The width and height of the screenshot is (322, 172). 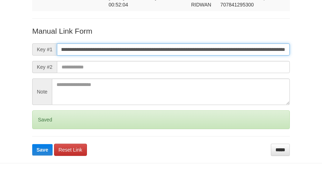 What do you see at coordinates (42, 149) in the screenshot?
I see `span: Save` at bounding box center [42, 149].